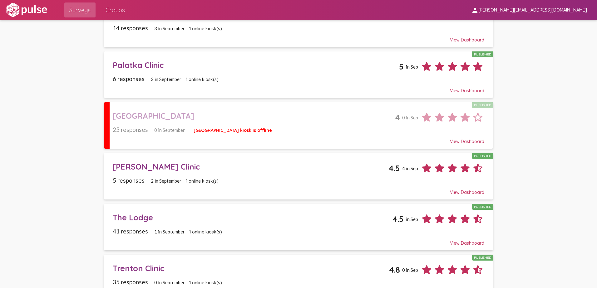  What do you see at coordinates (130, 282) in the screenshot?
I see `span: 35 responses` at bounding box center [130, 282].